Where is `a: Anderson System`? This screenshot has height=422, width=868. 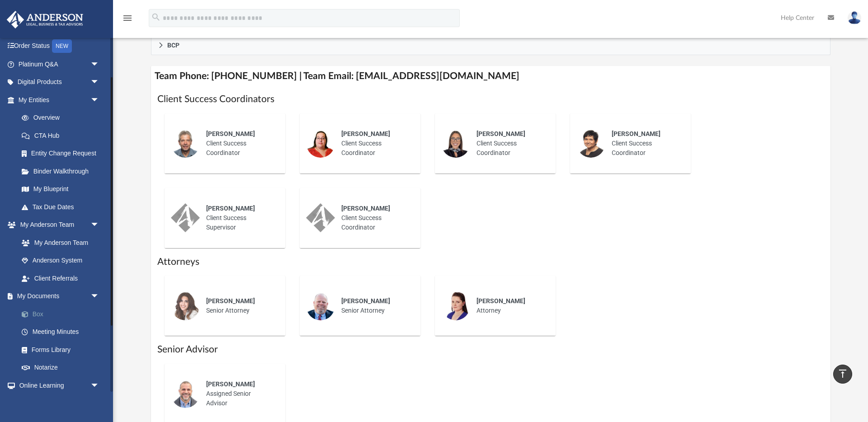 a: Anderson System is located at coordinates (61, 260).